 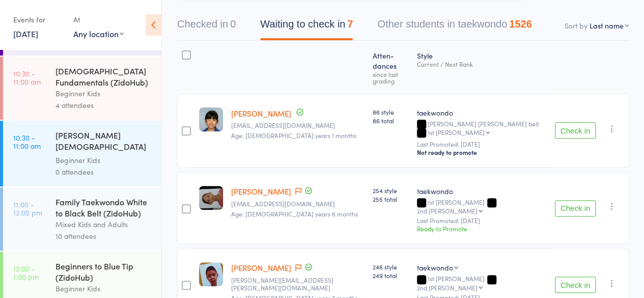 I want to click on img: image1614869291.png, so click(x=211, y=120).